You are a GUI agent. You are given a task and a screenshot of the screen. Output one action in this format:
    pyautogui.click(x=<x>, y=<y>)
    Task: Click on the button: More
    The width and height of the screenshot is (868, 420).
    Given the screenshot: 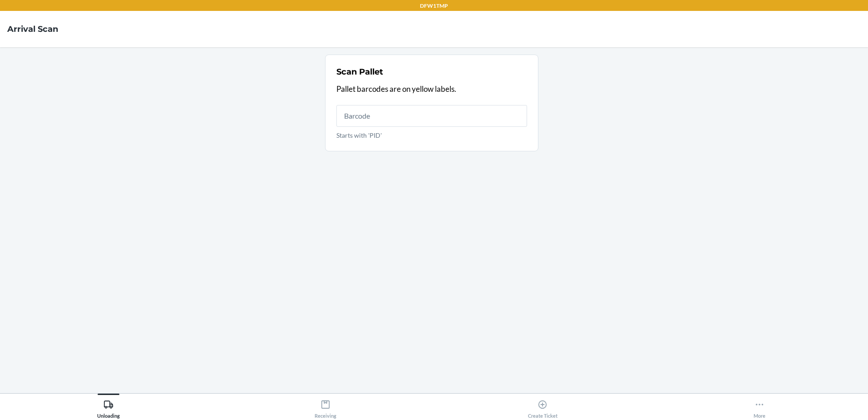 What is the action you would take?
    pyautogui.click(x=760, y=406)
    